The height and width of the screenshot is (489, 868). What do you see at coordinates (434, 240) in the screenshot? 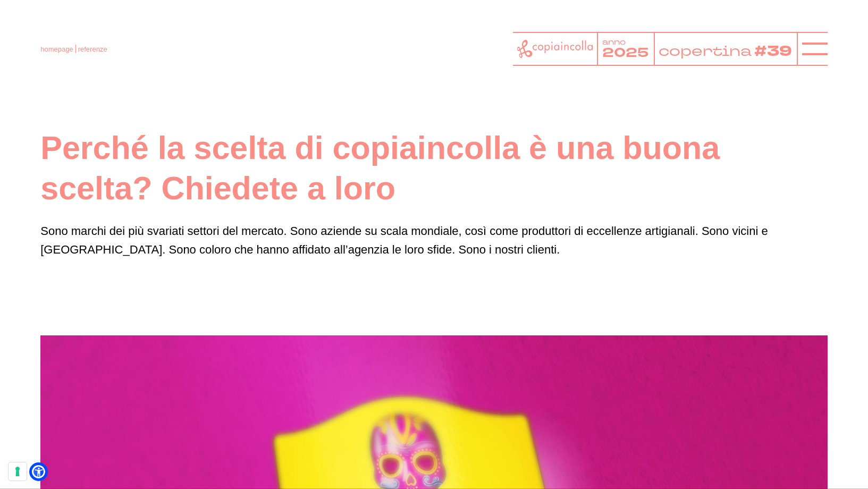
I see `p: Sono marchi dei più svariati settori del mercato. Sono aziende su scala mondiale, così come produ...` at bounding box center [434, 240].